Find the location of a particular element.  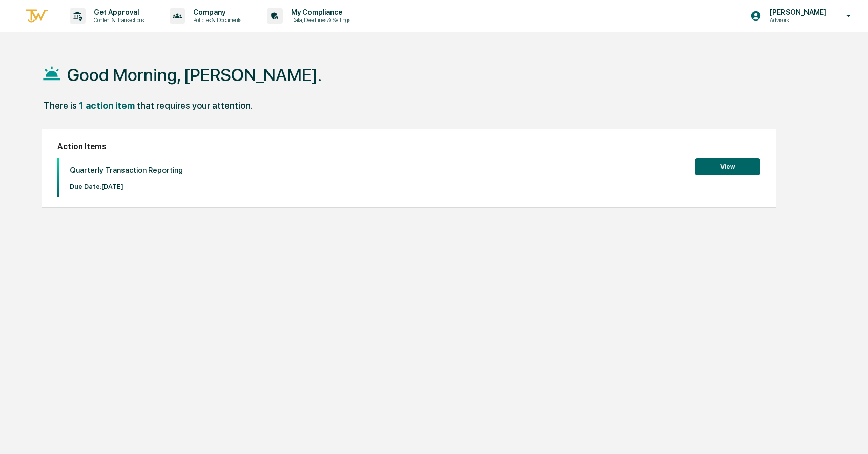

p: Data, Deadlines & Settings is located at coordinates (319, 20).